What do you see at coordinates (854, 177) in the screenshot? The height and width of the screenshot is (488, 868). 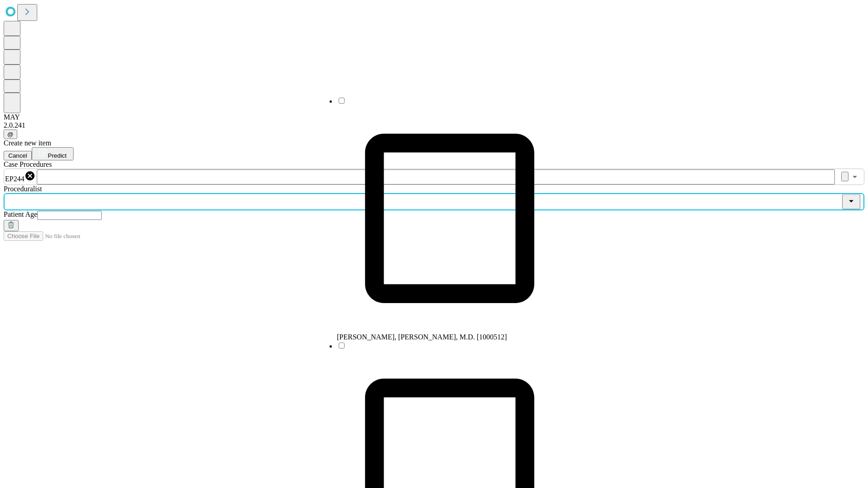 I see `button: Open` at bounding box center [854, 177].